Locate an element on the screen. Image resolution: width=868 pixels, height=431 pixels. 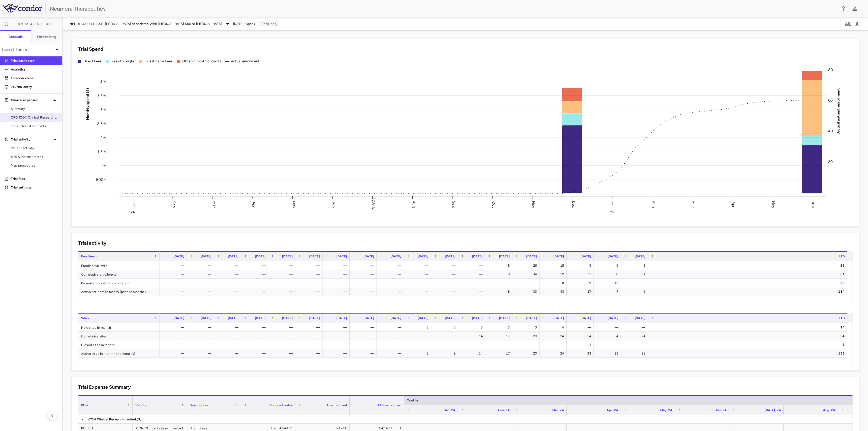
span: Patient activity is located at coordinates (34, 148).